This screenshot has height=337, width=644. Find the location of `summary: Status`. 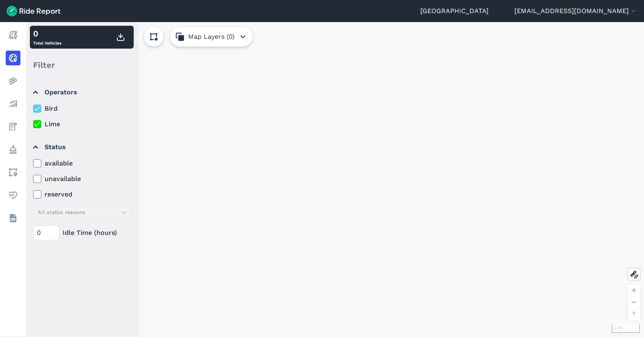

summary: Status is located at coordinates (81, 147).